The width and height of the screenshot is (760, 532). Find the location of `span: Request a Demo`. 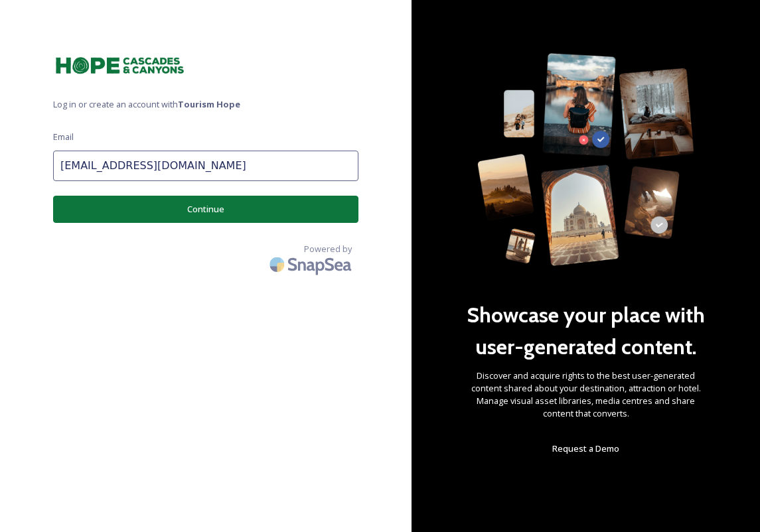

span: Request a Demo is located at coordinates (585, 449).